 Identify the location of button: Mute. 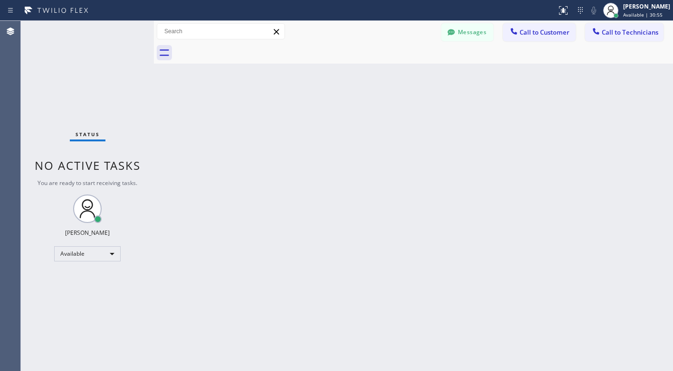
(593, 10).